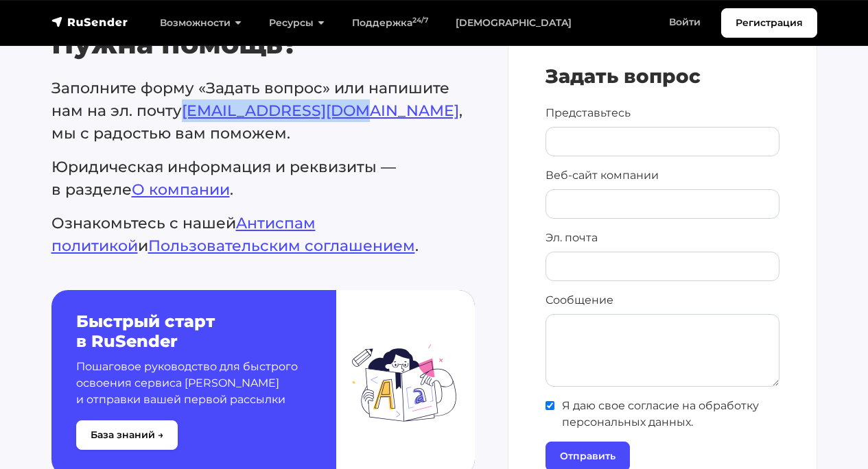 This screenshot has height=469, width=868. Describe the element at coordinates (602, 176) in the screenshot. I see `label: Веб-сайт компании` at that location.